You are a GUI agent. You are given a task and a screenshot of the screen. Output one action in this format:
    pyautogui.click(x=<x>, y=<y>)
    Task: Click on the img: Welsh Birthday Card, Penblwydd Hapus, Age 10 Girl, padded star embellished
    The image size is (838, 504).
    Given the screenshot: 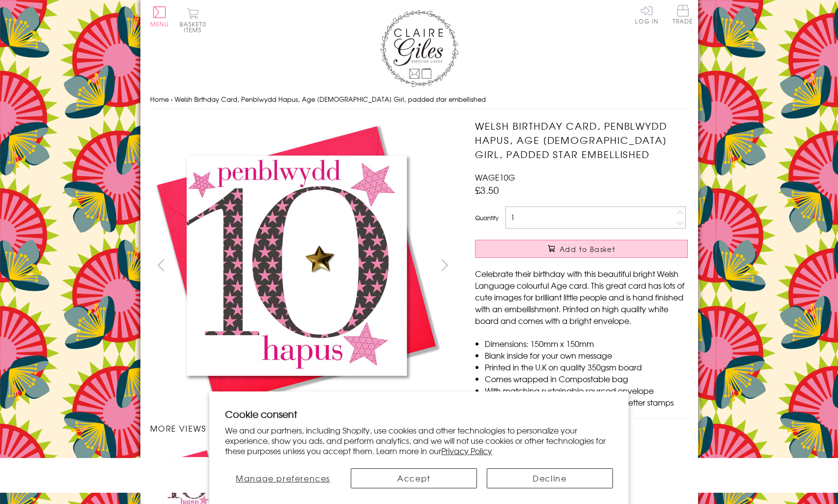 What is the action you would take?
    pyautogui.click(x=297, y=266)
    